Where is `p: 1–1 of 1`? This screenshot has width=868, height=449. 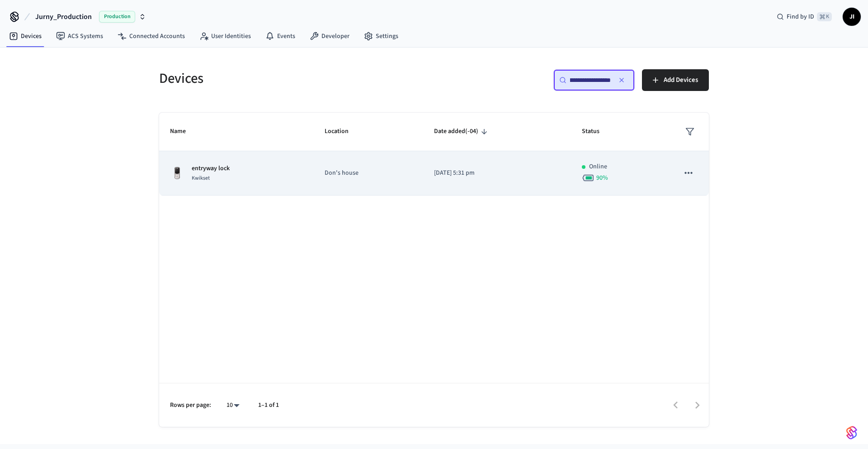
p: 1–1 of 1 is located at coordinates (268, 405).